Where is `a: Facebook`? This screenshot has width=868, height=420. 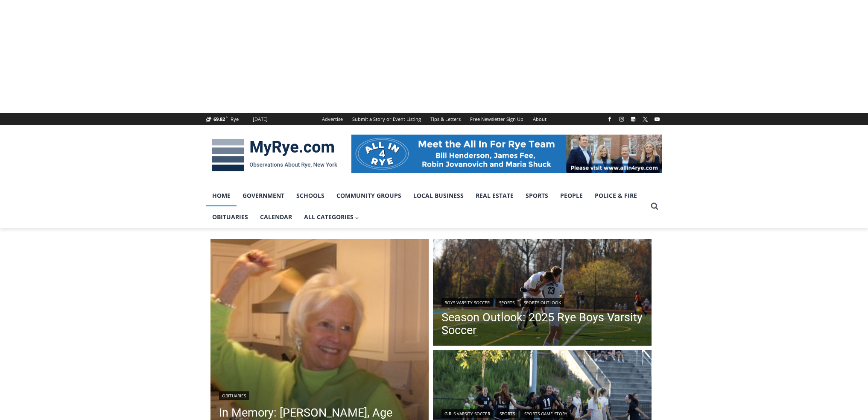
a: Facebook is located at coordinates (610, 119).